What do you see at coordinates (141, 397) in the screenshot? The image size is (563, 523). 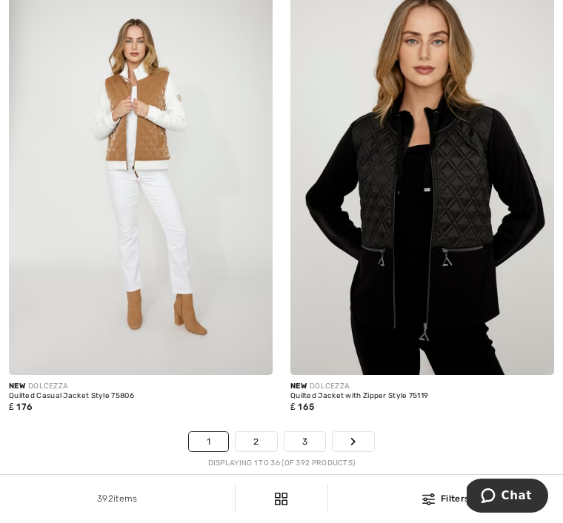 I see `div: Quilted Casual Jacket Style 75806` at bounding box center [141, 397].